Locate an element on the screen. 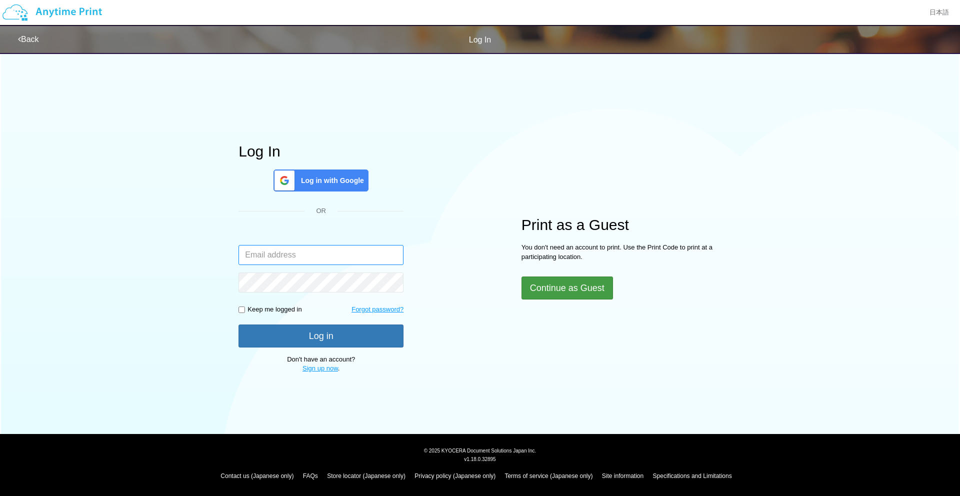 The height and width of the screenshot is (496, 960). h1: Log In is located at coordinates (321, 151).